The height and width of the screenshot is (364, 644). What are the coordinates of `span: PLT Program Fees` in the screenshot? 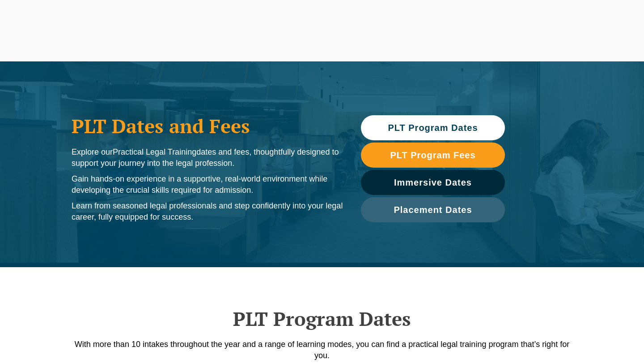 It's located at (432, 155).